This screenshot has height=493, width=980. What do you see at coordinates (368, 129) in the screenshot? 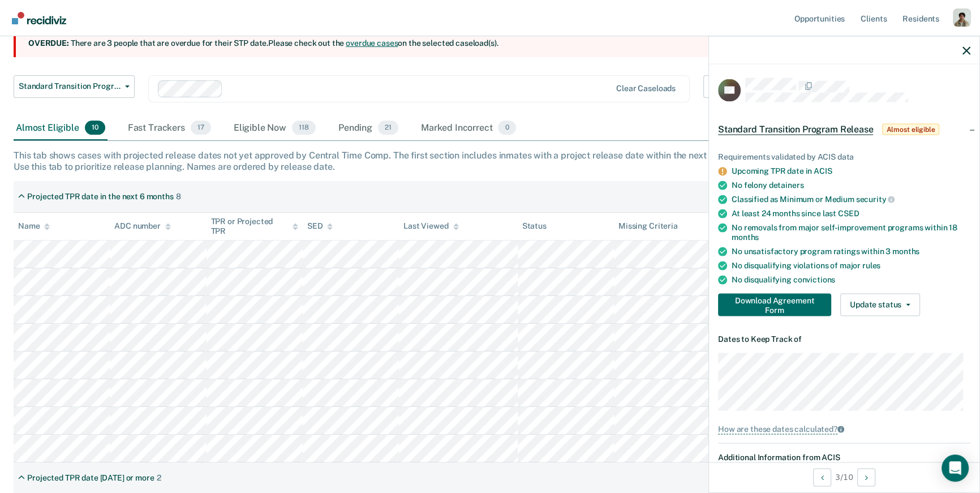
I see `div: Pending` at bounding box center [368, 129].